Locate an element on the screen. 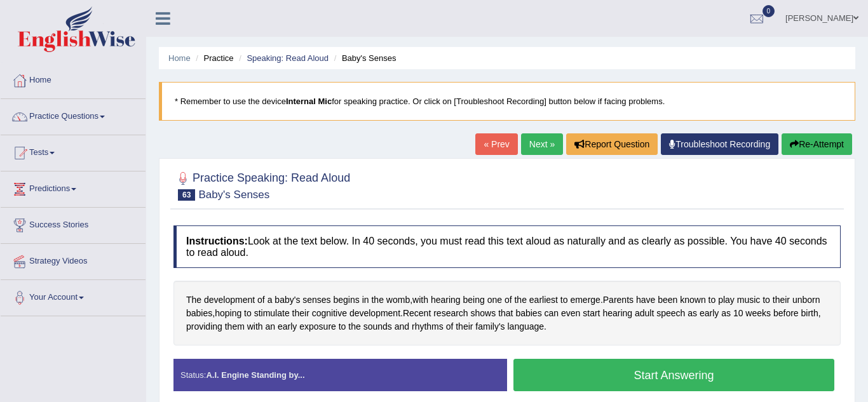 This screenshot has height=402, width=868. span: 63 is located at coordinates (186, 195).